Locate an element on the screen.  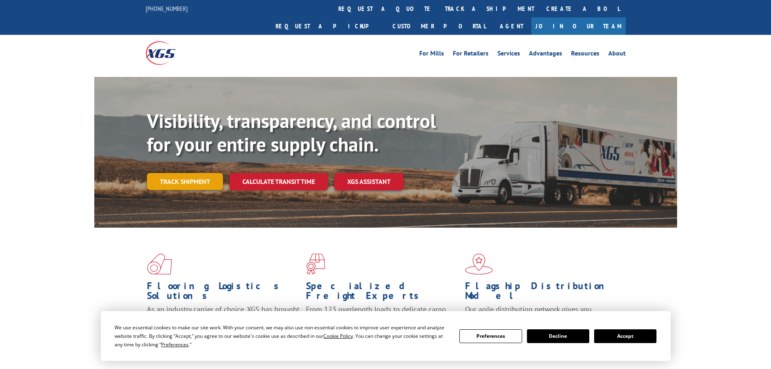
img: xgs-icon-flagship-distribution-model-red is located at coordinates (479, 264).